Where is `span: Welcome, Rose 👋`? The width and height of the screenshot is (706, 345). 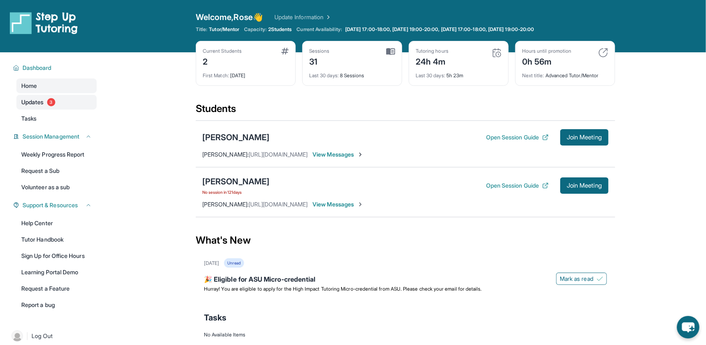
span: Welcome, Rose 👋 is located at coordinates (229, 17).